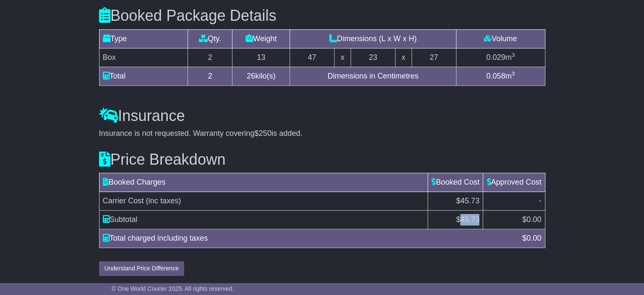  I want to click on span: 45.73, so click(470, 219).